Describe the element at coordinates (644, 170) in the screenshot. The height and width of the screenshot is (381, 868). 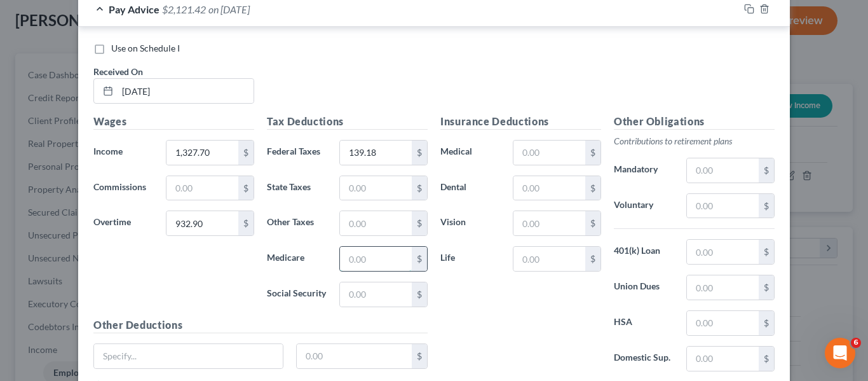
I see `label: Mandatory` at that location.